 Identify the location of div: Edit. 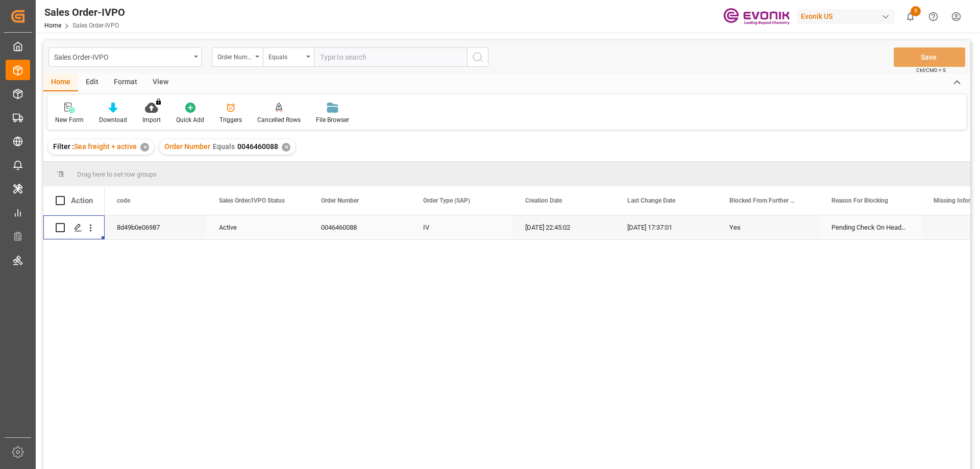
(92, 83).